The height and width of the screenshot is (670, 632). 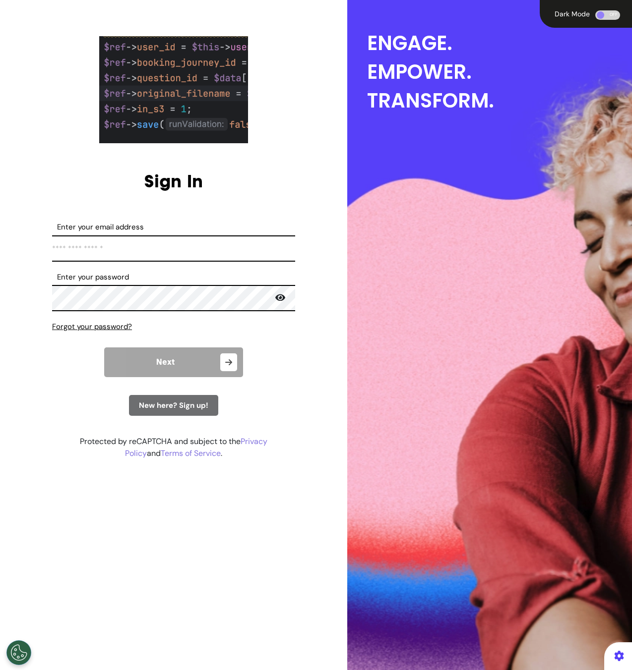 I want to click on h2: Sign In, so click(x=174, y=181).